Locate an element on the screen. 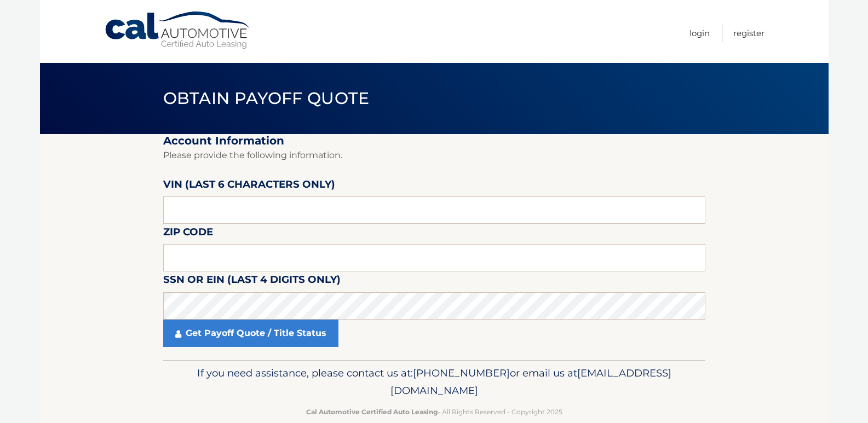  p: Please provide the following information. is located at coordinates (434, 155).